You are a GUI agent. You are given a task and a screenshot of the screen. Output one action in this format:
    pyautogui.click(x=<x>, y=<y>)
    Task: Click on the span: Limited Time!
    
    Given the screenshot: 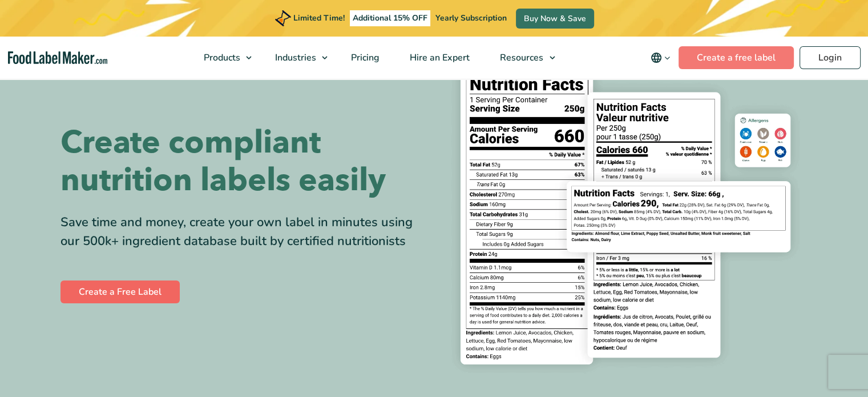 What is the action you would take?
    pyautogui.click(x=319, y=18)
    